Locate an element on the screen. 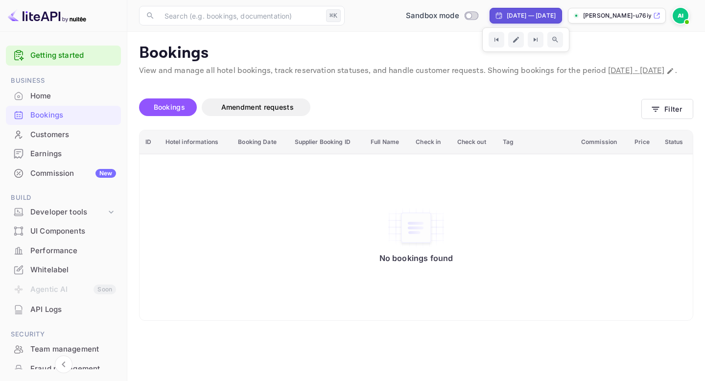 The width and height of the screenshot is (705, 381). span: Bookings is located at coordinates (169, 107).